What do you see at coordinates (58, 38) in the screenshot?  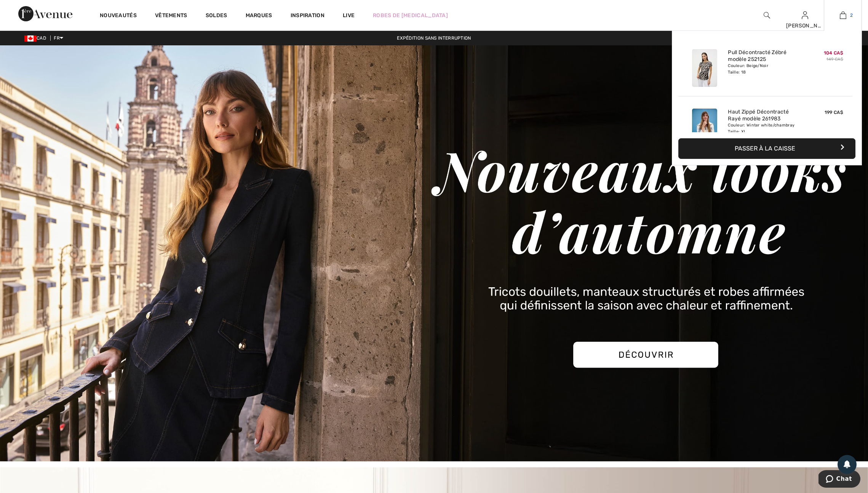 I see `span: FR` at bounding box center [58, 38].